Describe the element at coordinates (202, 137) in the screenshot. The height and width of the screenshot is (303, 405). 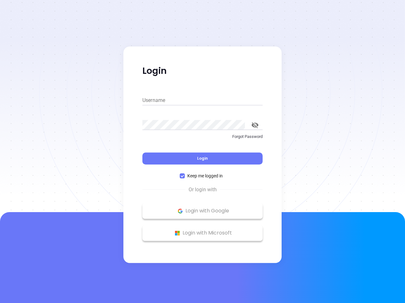
I see `p: Forgot Password` at that location.